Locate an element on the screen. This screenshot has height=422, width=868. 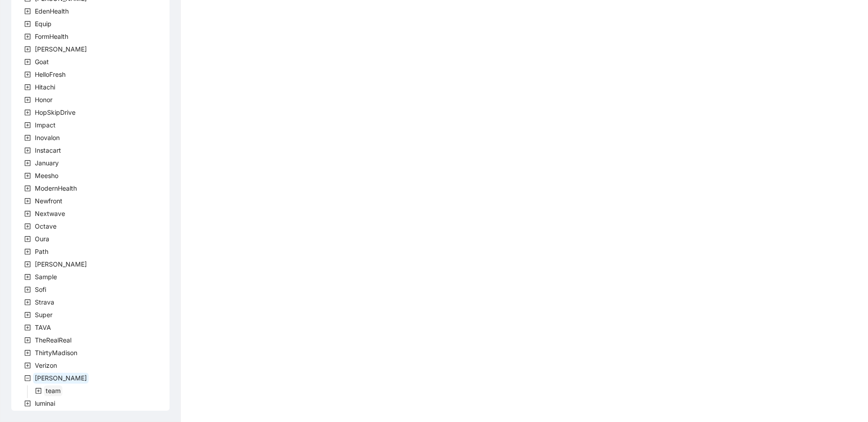
span: Virta is located at coordinates (61, 378).